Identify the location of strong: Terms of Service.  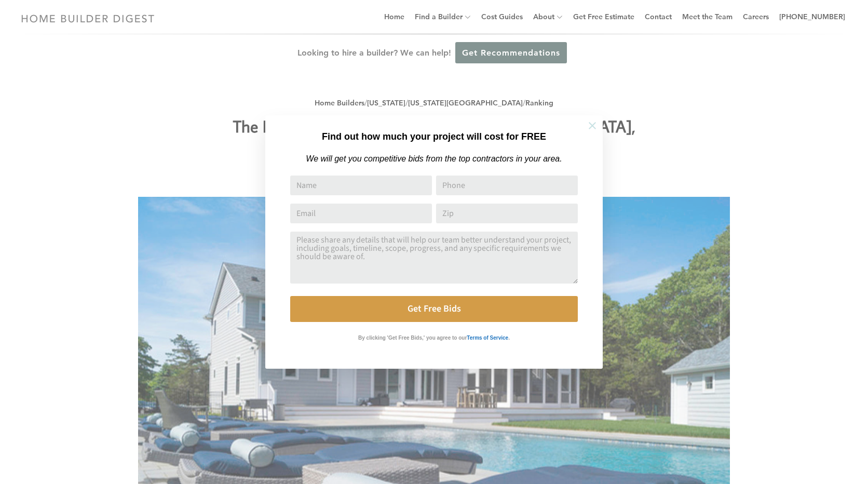
(488, 337).